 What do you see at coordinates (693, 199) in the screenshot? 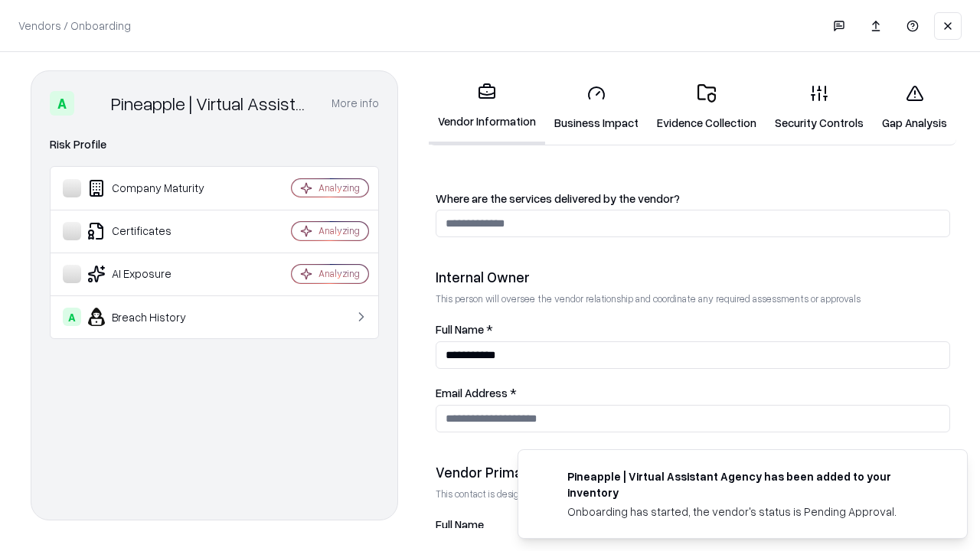
I see `label: Where are the services delivered by the vendor?` at bounding box center [693, 199].